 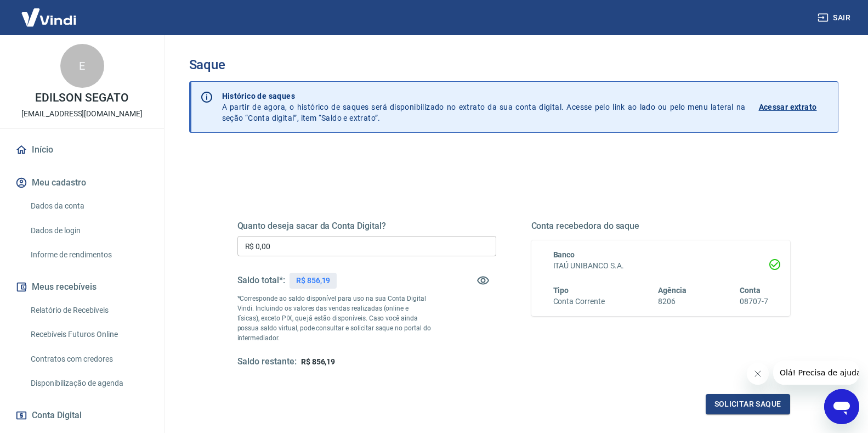 I want to click on span: R$ 856,19, so click(x=318, y=361).